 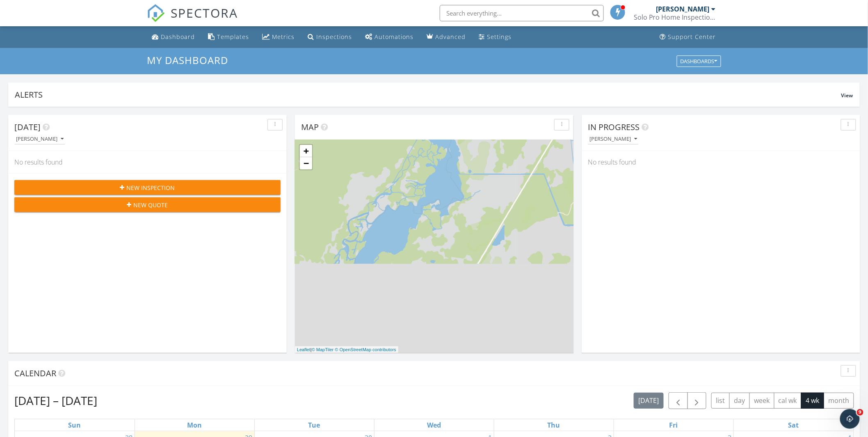 What do you see at coordinates (147, 204) in the screenshot?
I see `button: New Quote` at bounding box center [147, 204].